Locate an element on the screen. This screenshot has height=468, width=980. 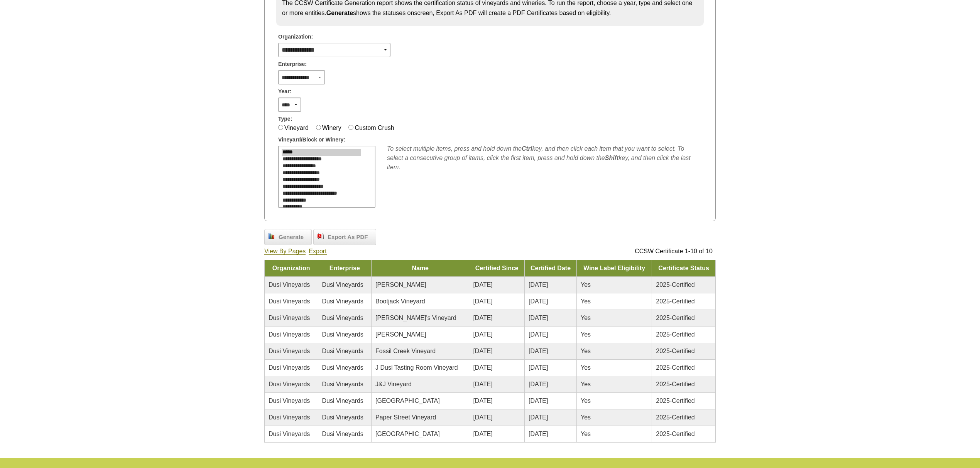
td: Certified Since is located at coordinates (497, 269).